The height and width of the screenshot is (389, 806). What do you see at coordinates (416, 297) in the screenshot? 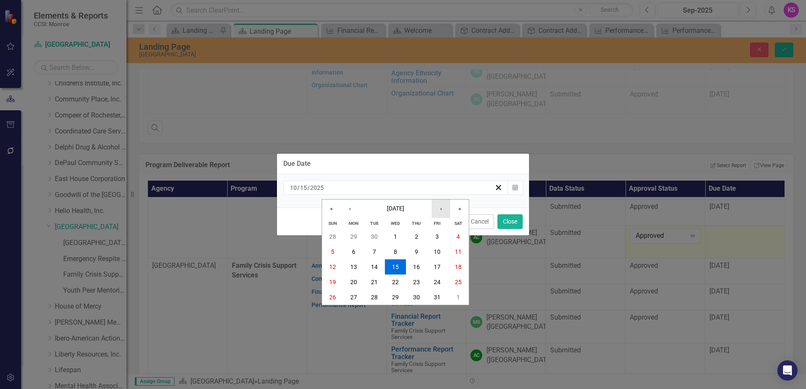
I see `button: October 30, 2025` at bounding box center [416, 297].